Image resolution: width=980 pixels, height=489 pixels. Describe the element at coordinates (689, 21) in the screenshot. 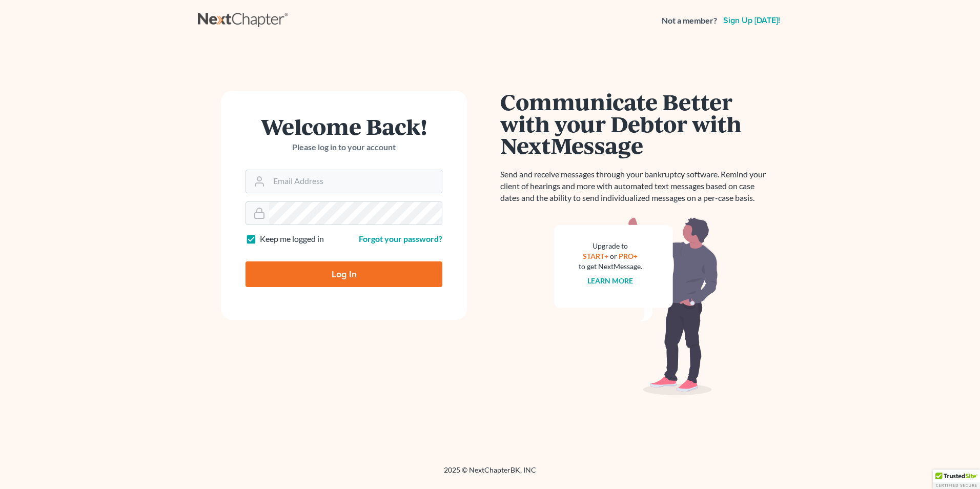

I see `strong: Not a member?` at that location.